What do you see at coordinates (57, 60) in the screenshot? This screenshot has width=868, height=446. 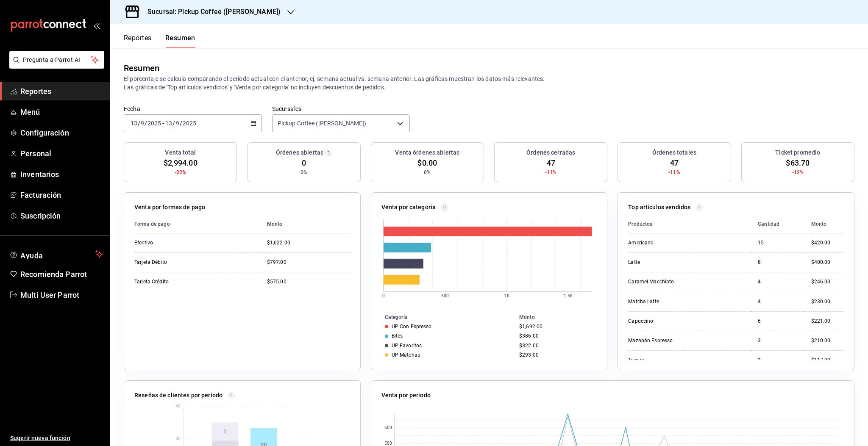 I see `span: Pregunta a Parrot AI` at bounding box center [57, 60].